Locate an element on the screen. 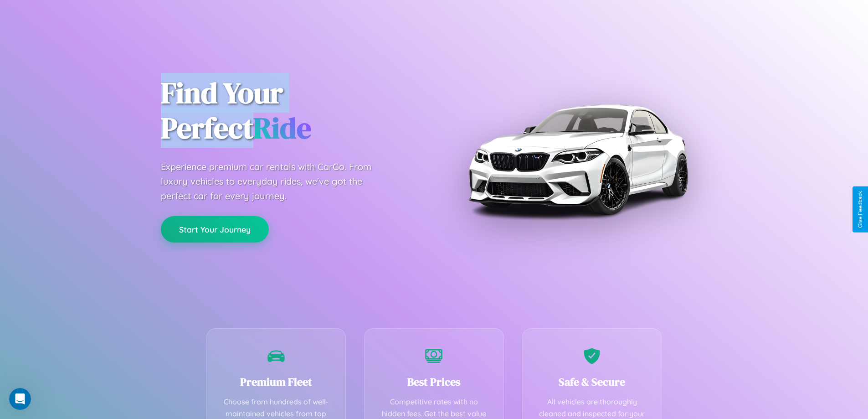 The height and width of the screenshot is (419, 868). div: Give Feedback is located at coordinates (860, 210).